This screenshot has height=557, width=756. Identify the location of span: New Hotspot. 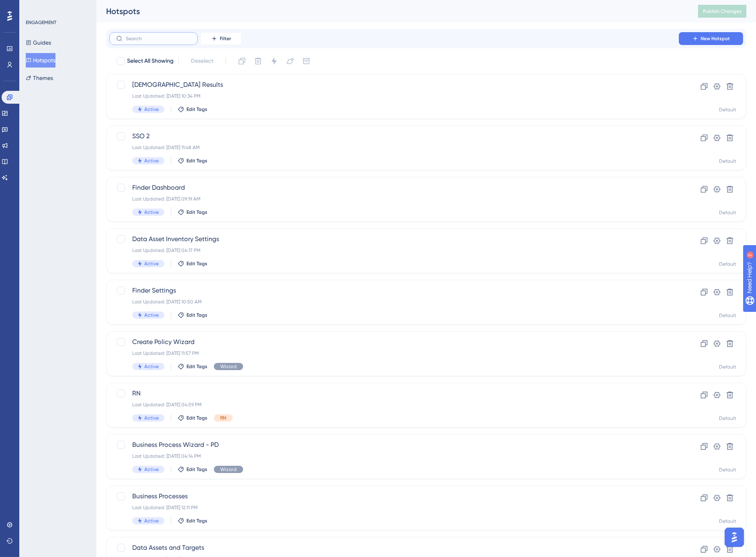
(715, 39).